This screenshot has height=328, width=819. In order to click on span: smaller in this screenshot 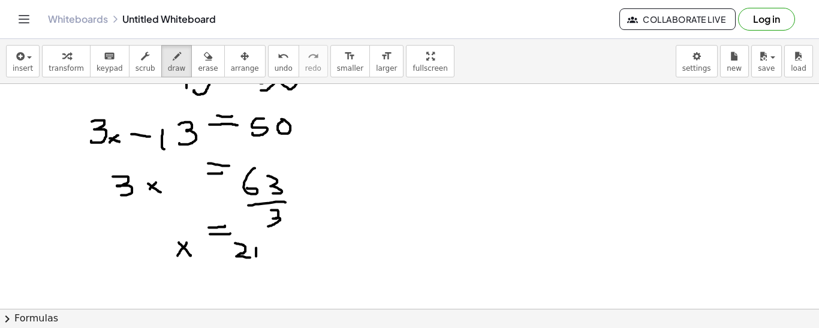, I will do `click(350, 68)`.